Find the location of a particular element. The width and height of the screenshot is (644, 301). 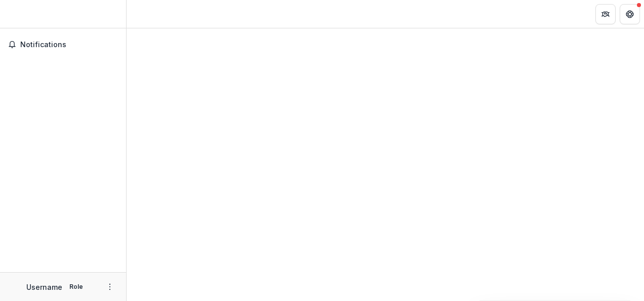

button: Get Help is located at coordinates (630, 14).